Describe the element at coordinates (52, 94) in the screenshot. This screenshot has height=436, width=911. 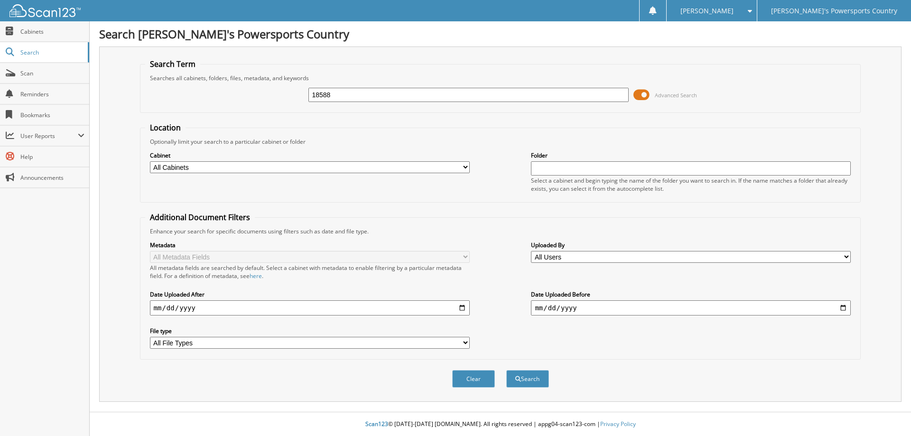
I see `span: Reminders` at that location.